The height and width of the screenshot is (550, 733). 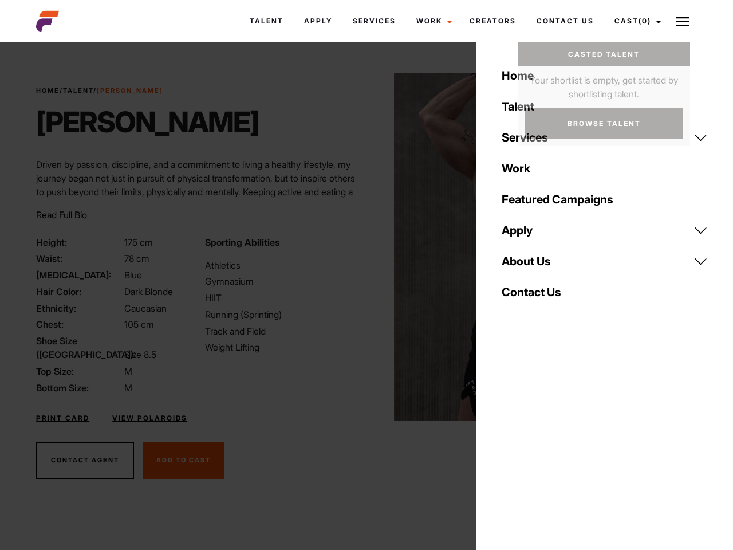 I want to click on p: Your shortlist is empty, get started by shortlisting talent., so click(x=604, y=84).